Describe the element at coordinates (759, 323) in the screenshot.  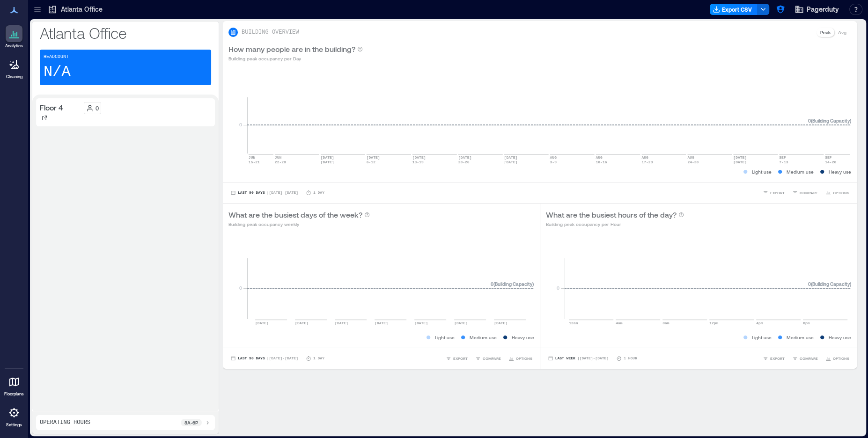
I see `text: 4pm` at that location.